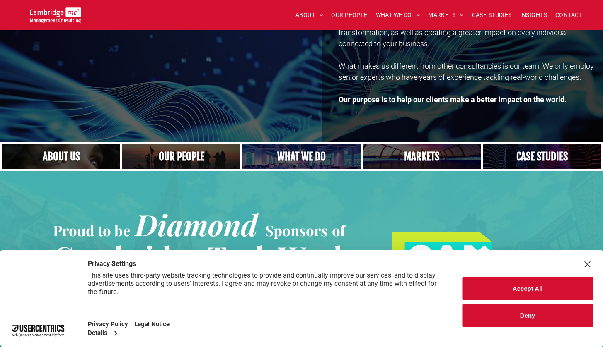 The height and width of the screenshot is (347, 603). I want to click on span: What makes us different from other consultancies is our team. We only employ senior experts who h..., so click(466, 72).